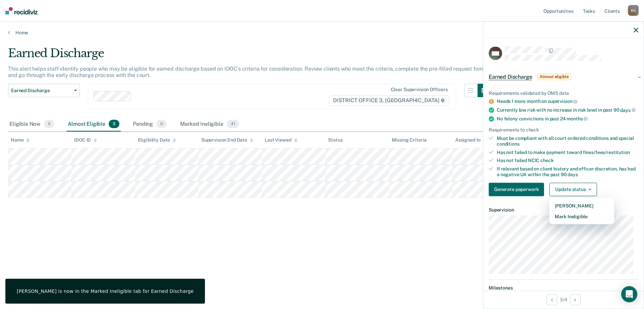  What do you see at coordinates (157, 140) in the screenshot?
I see `div: Eligibility Date` at bounding box center [157, 140].